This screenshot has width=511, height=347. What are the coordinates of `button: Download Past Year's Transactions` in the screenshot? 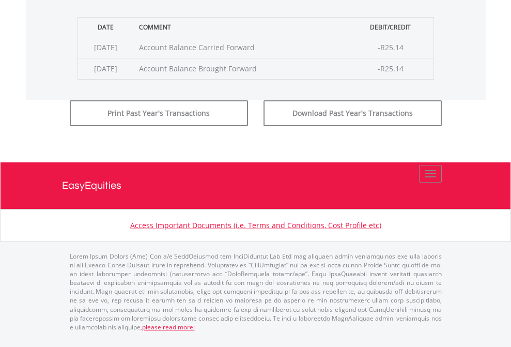 It's located at (353, 113).